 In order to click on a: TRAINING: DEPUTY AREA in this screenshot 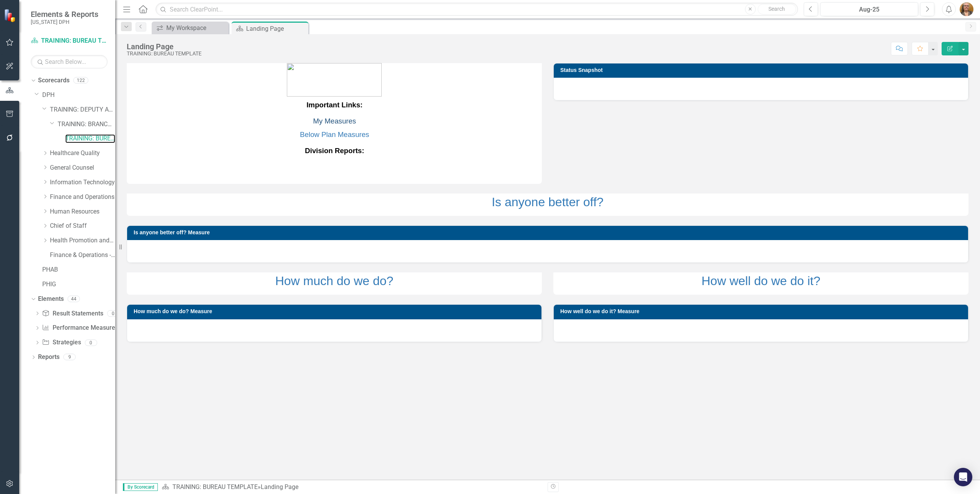, I will do `click(83, 109)`.